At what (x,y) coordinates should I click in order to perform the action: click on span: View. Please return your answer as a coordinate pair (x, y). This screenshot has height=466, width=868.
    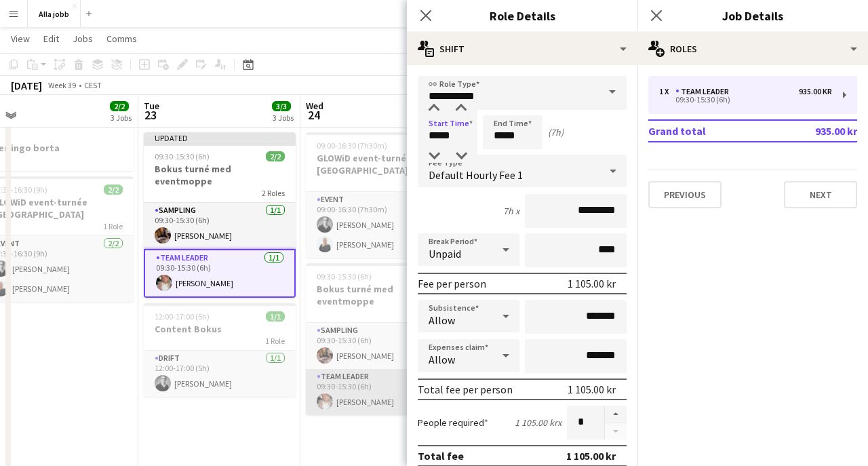
    Looking at the image, I should click on (20, 39).